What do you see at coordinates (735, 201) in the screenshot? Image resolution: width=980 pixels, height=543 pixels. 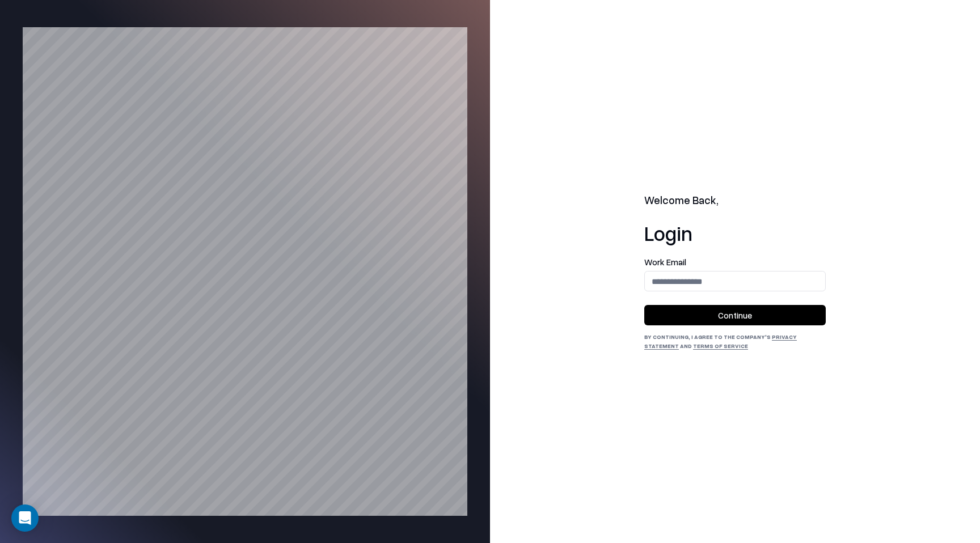 I see `h2: Welcome Back,` at bounding box center [735, 201].